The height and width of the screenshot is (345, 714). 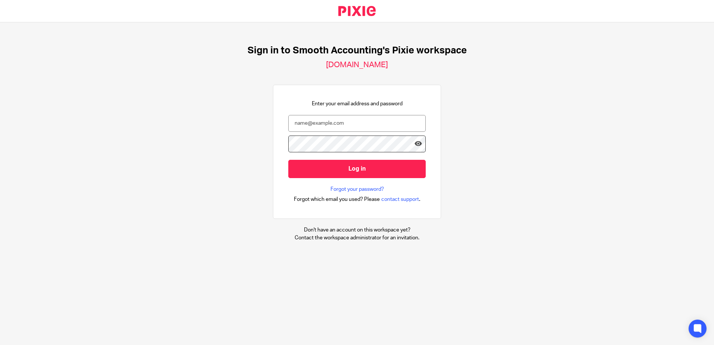 I want to click on p: Enter your email address and password, so click(x=357, y=104).